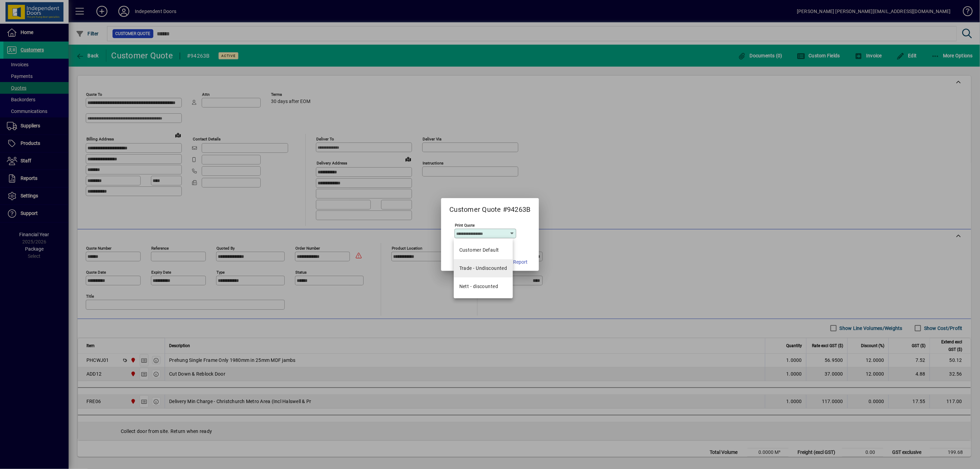 This screenshot has height=469, width=980. I want to click on h2: Customer Quote #94263B, so click(490, 206).